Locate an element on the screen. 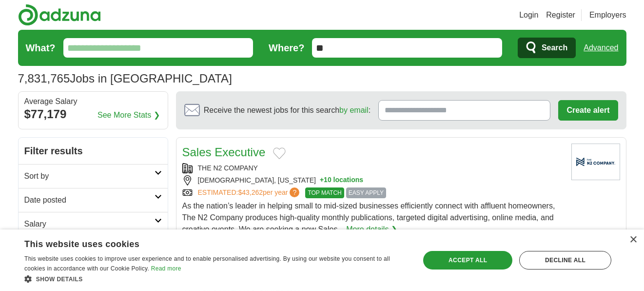 The height and width of the screenshot is (291, 644). span: This website uses cookies to improve user experience and to enable personalised advertising. By u... is located at coordinates (207, 263).